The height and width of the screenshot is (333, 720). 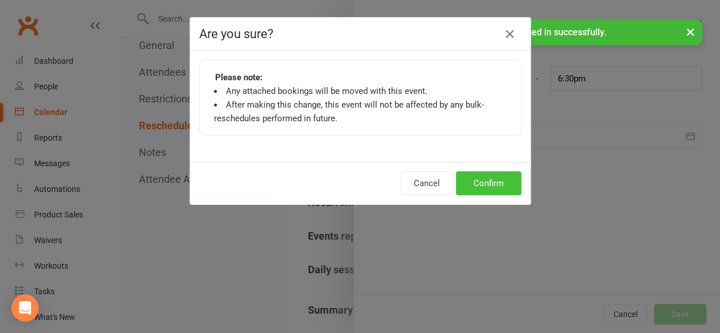 What do you see at coordinates (360, 34) in the screenshot?
I see `h4: Are you sure?` at bounding box center [360, 34].